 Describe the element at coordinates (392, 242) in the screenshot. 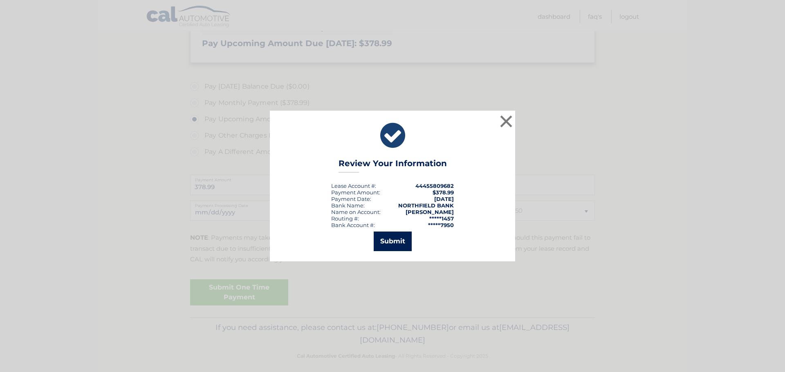

I see `button: Submit` at that location.